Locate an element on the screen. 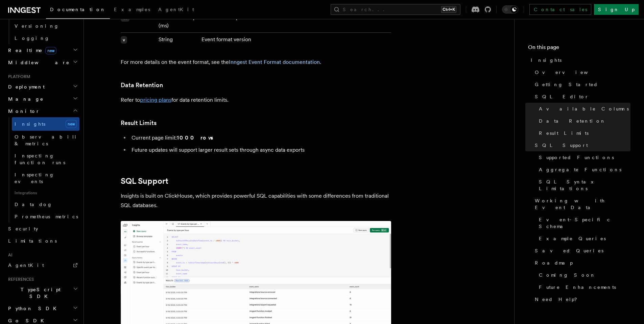 Image resolution: width=644 pixels, height=324 pixels. span: Realtime is located at coordinates (31, 50).